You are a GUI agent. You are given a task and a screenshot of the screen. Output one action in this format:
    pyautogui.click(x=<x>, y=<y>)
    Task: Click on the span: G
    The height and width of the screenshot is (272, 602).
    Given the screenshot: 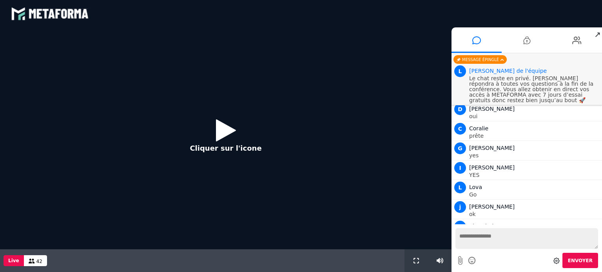 What is the action you would take?
    pyautogui.click(x=460, y=149)
    